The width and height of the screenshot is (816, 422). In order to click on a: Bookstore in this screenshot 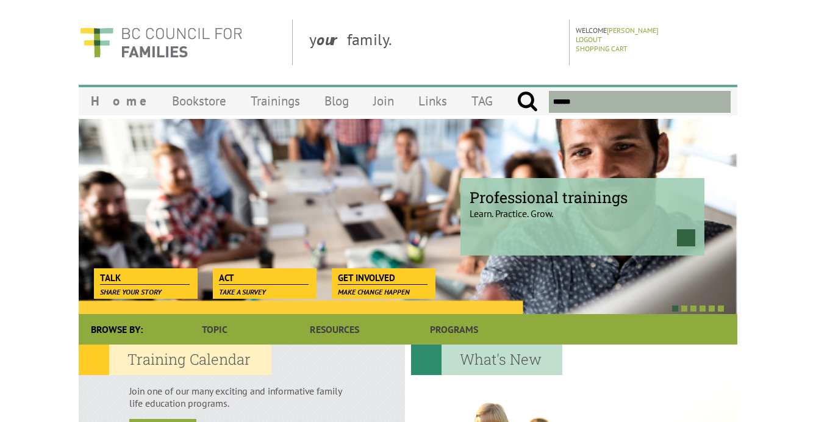, I will do `click(199, 101)`.